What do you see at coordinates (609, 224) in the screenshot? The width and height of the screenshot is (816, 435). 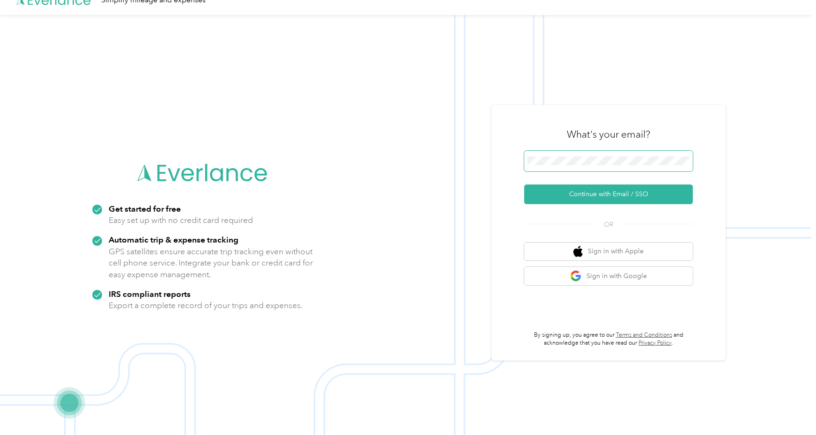 I see `span: OR` at bounding box center [609, 224].